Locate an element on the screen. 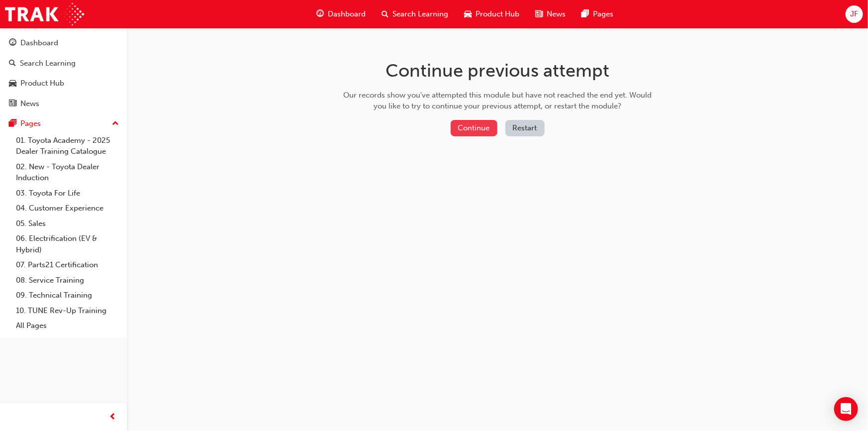  span: News is located at coordinates (556, 14).